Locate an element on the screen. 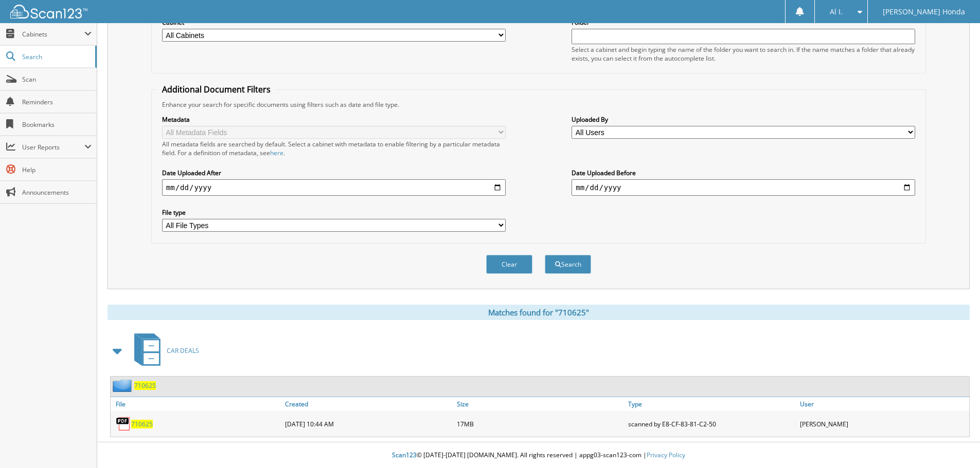  span: Cabinets is located at coordinates (53, 34).